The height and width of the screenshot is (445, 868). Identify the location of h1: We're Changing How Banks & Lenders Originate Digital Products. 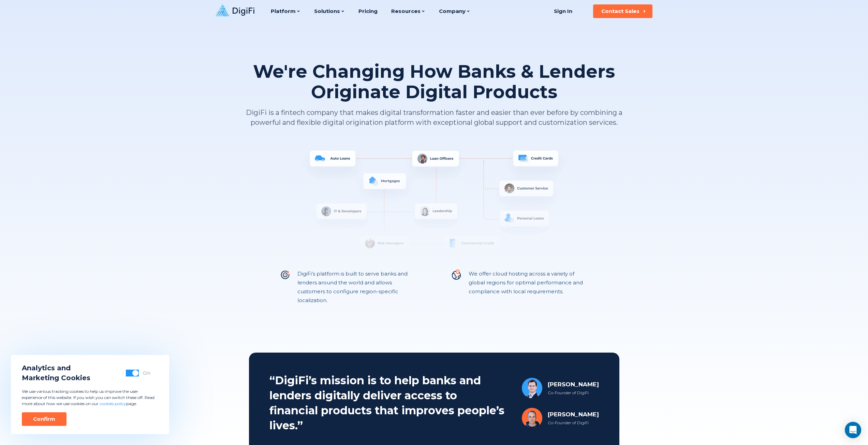
(434, 82).